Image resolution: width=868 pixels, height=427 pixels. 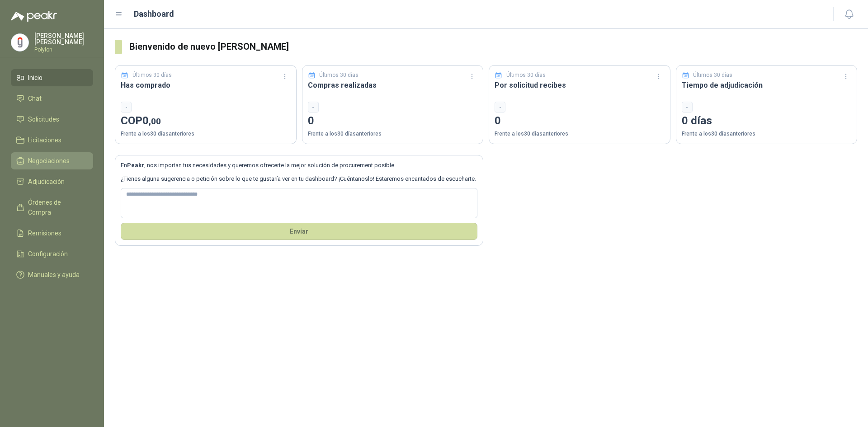 I want to click on a: Solicitudes, so click(x=52, y=119).